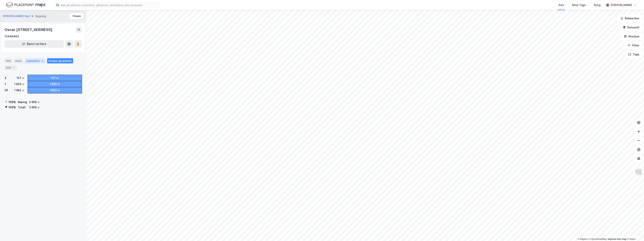  What do you see at coordinates (9, 61) in the screenshot?
I see `div: Info` at bounding box center [9, 61].